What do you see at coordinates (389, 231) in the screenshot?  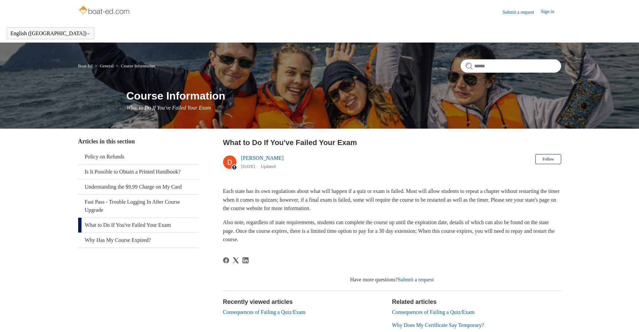 I see `span: Also note, regardless of state requirements, students can complete the course up until the expira...` at bounding box center [389, 231].